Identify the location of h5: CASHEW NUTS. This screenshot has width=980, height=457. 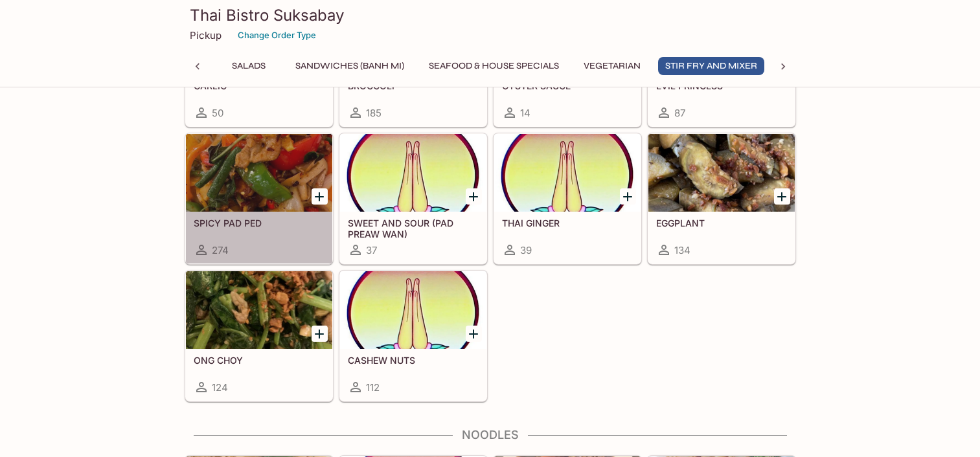
(413, 360).